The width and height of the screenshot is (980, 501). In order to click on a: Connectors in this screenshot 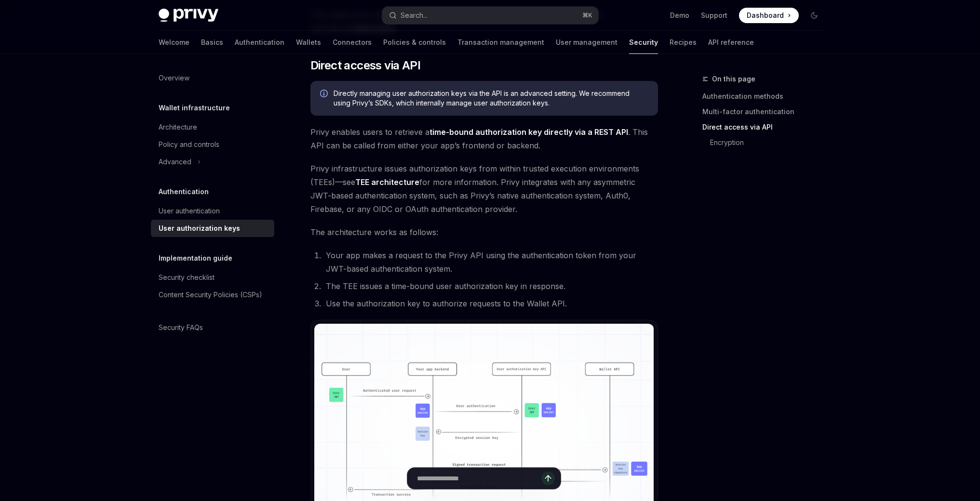, I will do `click(352, 42)`.